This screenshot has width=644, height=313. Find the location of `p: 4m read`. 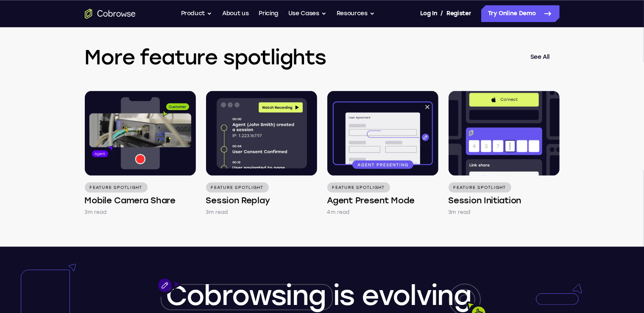

p: 4m read is located at coordinates (339, 212).